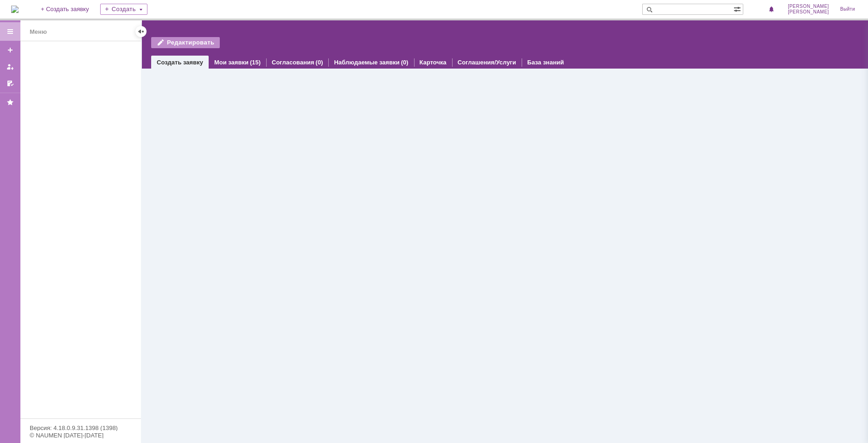 The height and width of the screenshot is (443, 868). What do you see at coordinates (38, 32) in the screenshot?
I see `div: Меню` at bounding box center [38, 32].